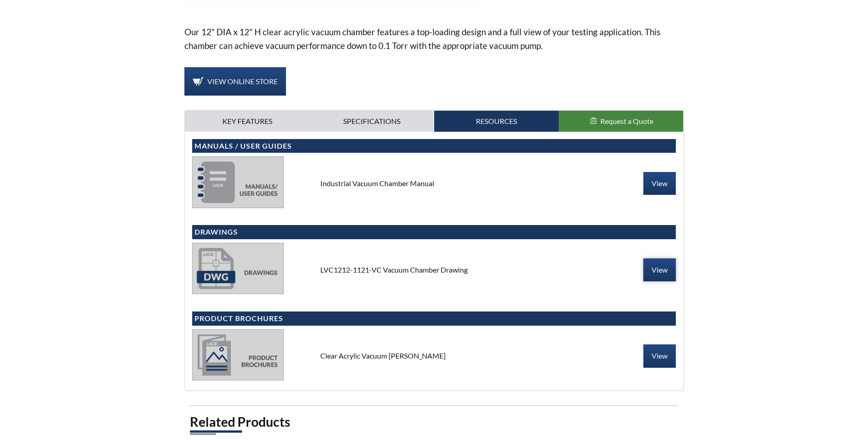 This screenshot has height=440, width=868. Describe the element at coordinates (238, 355) in the screenshot. I see `img: product_brochures-81b49242bb8394b31c113ade466a77c846893fb1009a796a1a03a1a1c57cbc37.jpg` at that location.